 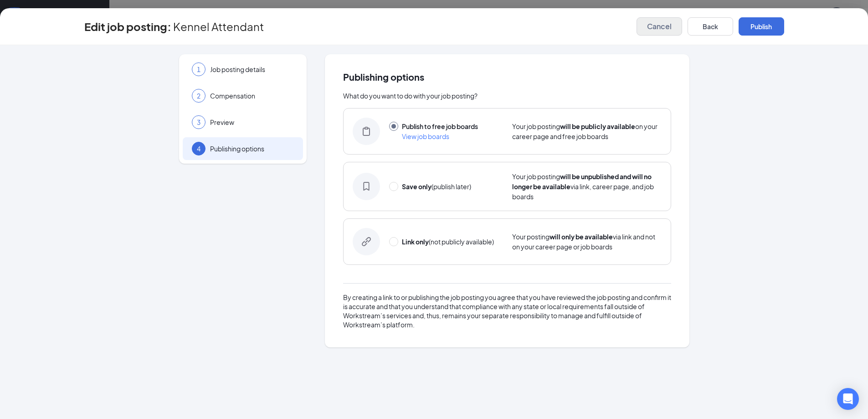 I want to click on span: Kennel Attendant, so click(x=218, y=27).